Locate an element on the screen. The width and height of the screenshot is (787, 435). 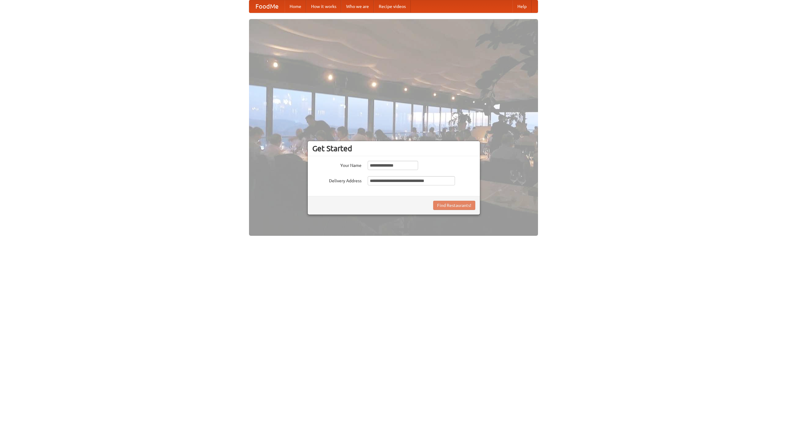
a: Recipe videos is located at coordinates (392, 6).